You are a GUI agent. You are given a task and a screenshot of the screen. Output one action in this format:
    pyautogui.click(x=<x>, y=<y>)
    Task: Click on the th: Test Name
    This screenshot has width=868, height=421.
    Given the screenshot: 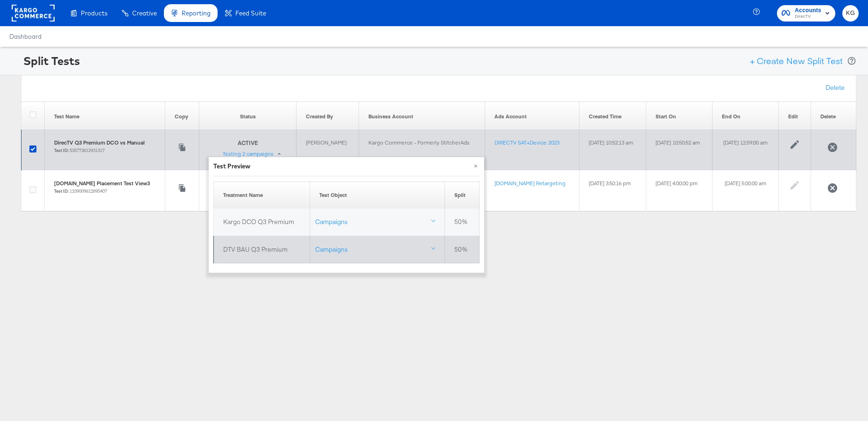 What is the action you would take?
    pyautogui.click(x=105, y=116)
    